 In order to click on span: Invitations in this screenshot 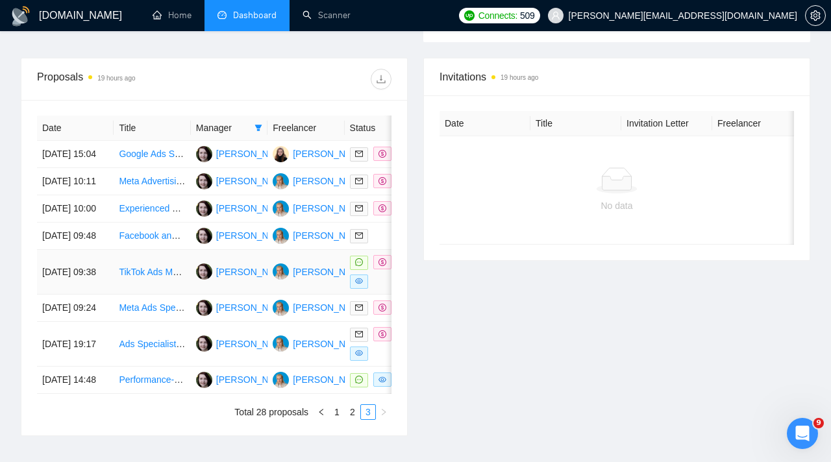, I will do `click(617, 77)`.